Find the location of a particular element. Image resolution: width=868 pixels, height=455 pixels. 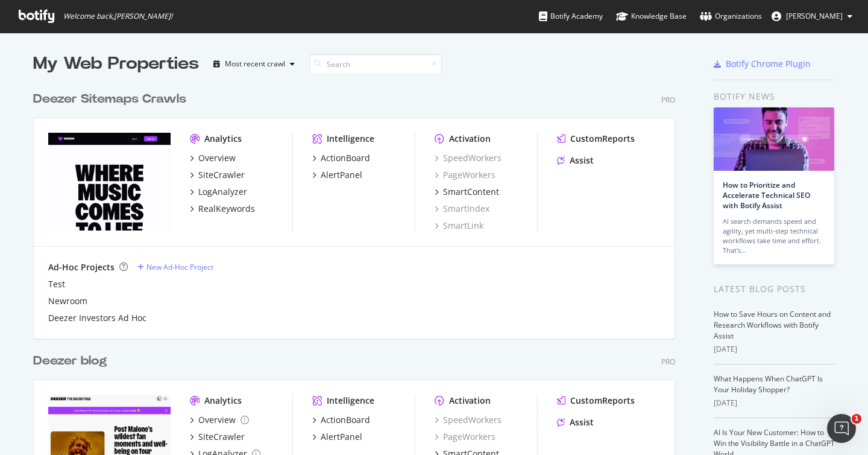

a: New Ad-Hoc Project is located at coordinates (176, 267).